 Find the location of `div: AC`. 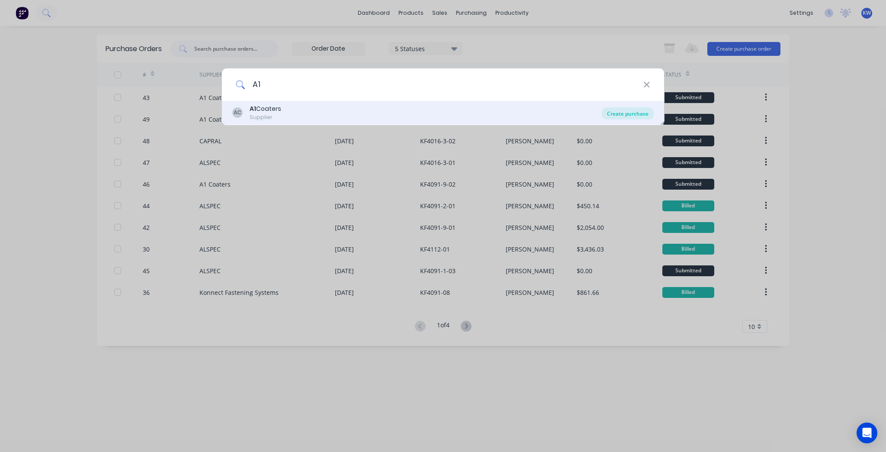

div: AC is located at coordinates (238, 113).